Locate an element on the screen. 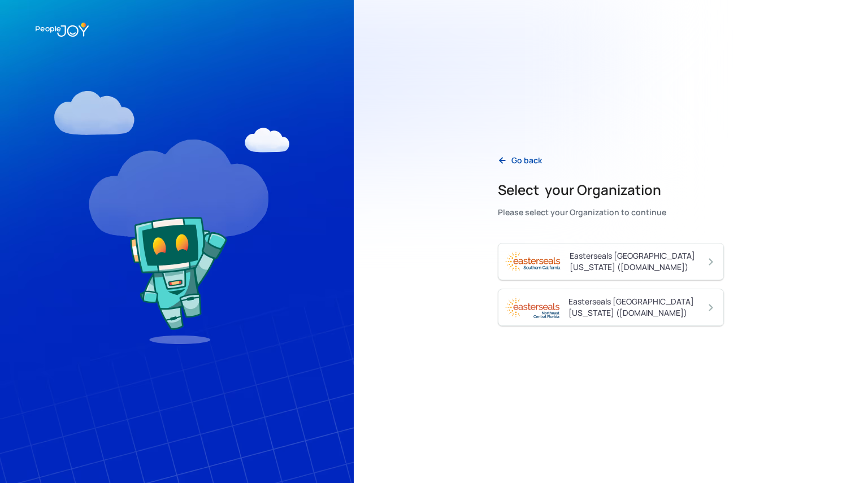  div: Go back is located at coordinates (527, 161).